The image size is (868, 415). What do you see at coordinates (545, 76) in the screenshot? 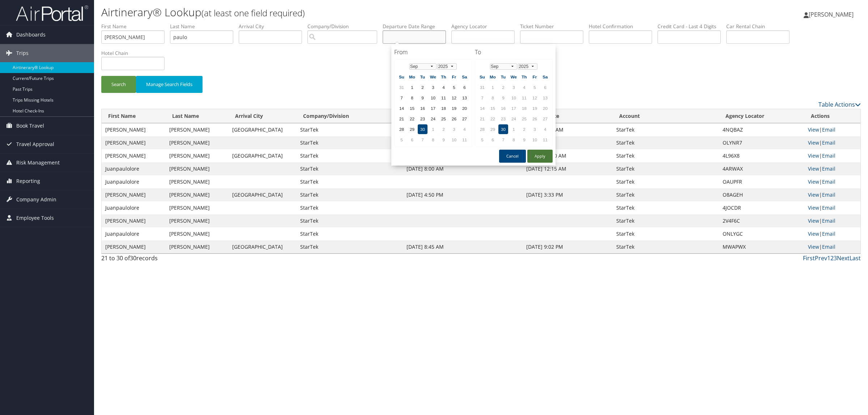
I see `th: Sa` at bounding box center [545, 76].